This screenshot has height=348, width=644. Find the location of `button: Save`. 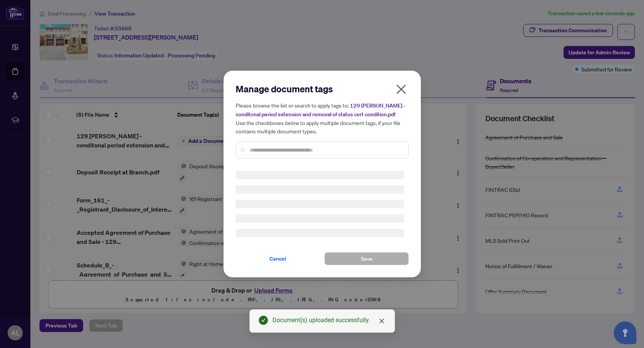

button: Save is located at coordinates (367, 258).